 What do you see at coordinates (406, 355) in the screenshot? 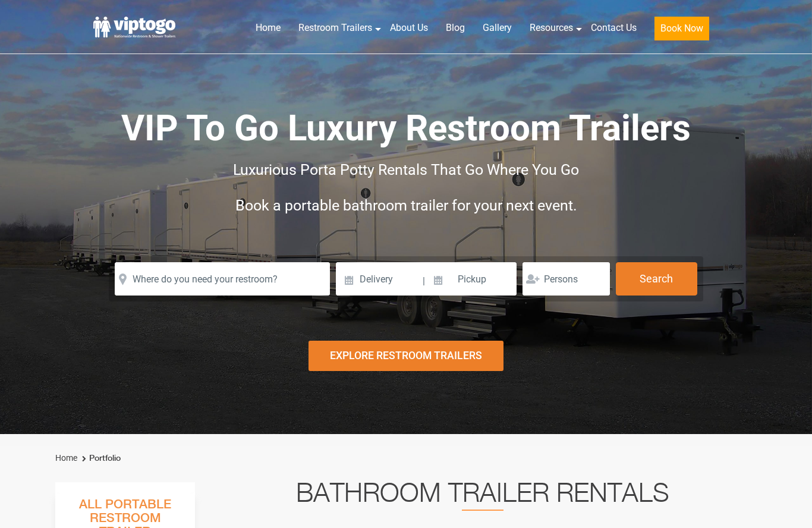
I see `div: Explore Restroom Trailers` at bounding box center [406, 355].